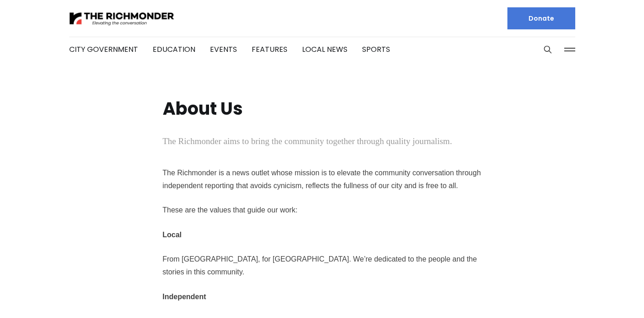 The image size is (644, 318). I want to click on a: Events, so click(223, 49).